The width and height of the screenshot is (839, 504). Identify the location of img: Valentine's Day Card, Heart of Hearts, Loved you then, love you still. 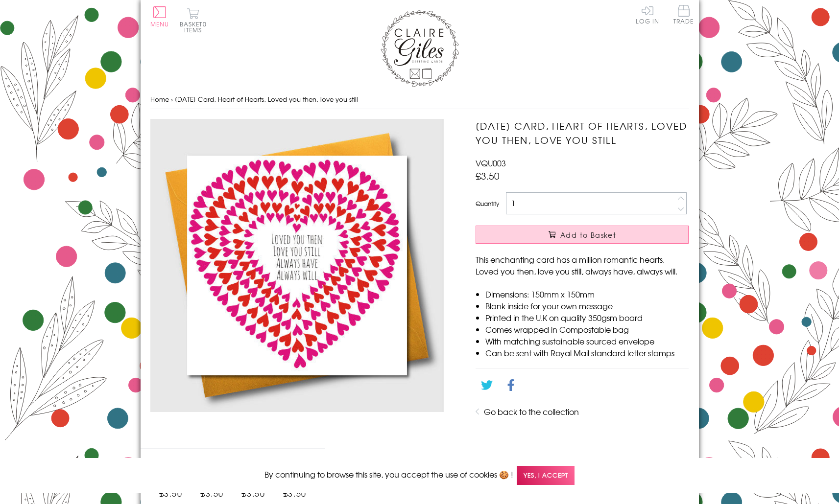
(297, 265).